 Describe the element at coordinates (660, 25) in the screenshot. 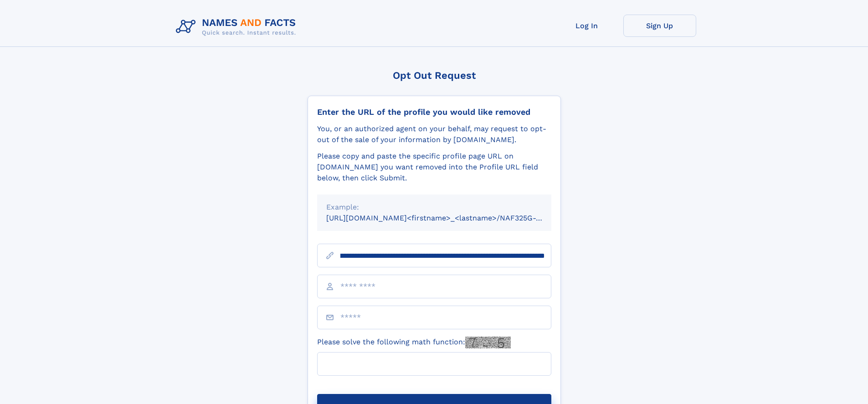

I see `a: Sign Up` at that location.